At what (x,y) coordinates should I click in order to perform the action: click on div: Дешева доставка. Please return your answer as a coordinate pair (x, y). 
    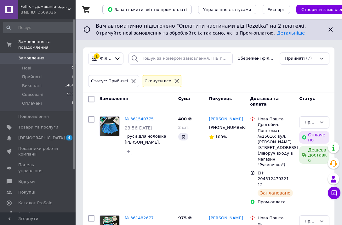
    Looking at the image, I should click on (314, 155).